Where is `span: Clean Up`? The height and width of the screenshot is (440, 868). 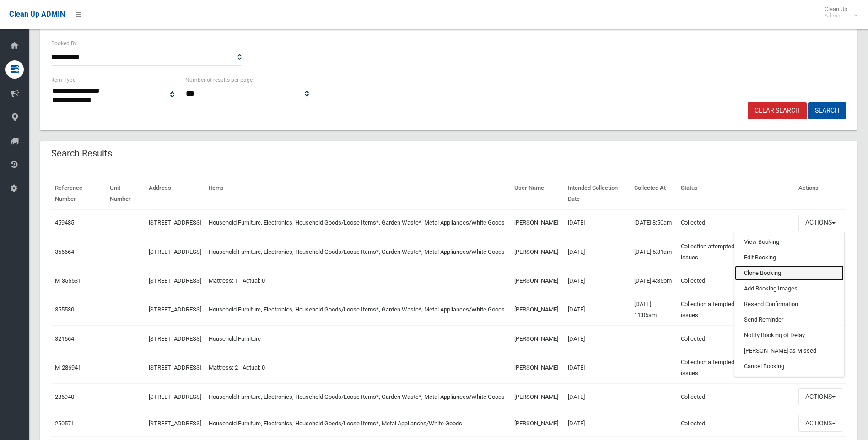
span: Clean Up is located at coordinates (839, 12).